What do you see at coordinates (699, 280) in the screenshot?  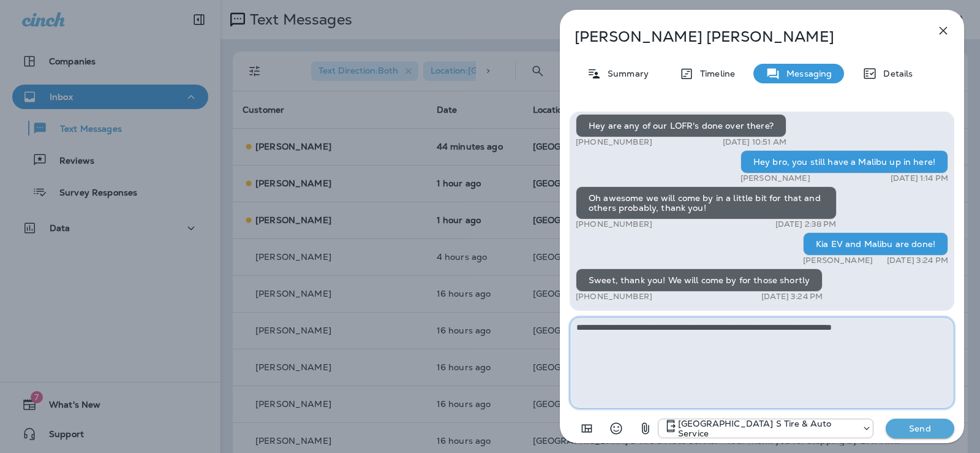 I see `div: Sweet, thank you! We will come by for those shortly` at bounding box center [699, 280].